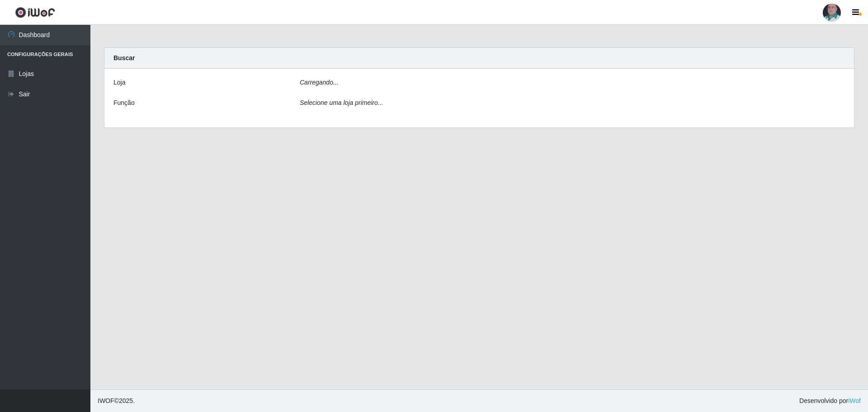 The height and width of the screenshot is (412, 868). I want to click on label: Função, so click(124, 103).